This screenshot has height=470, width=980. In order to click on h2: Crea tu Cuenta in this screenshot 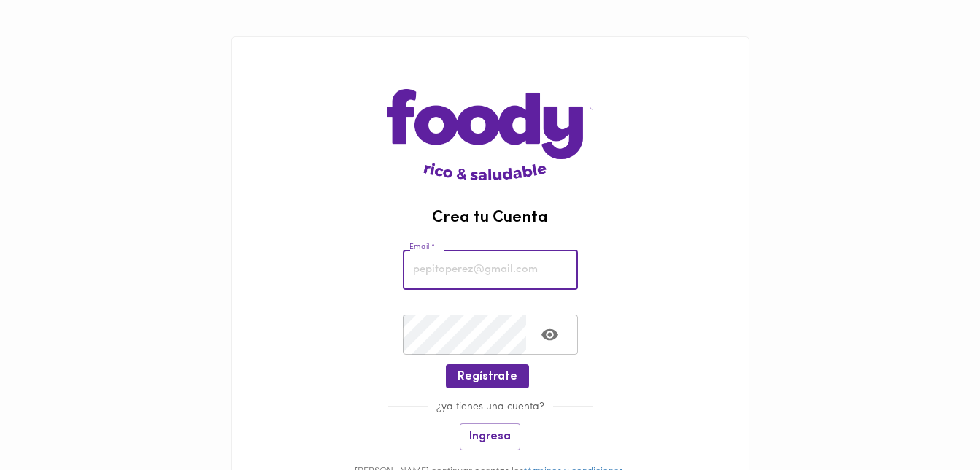, I will do `click(490, 218)`.